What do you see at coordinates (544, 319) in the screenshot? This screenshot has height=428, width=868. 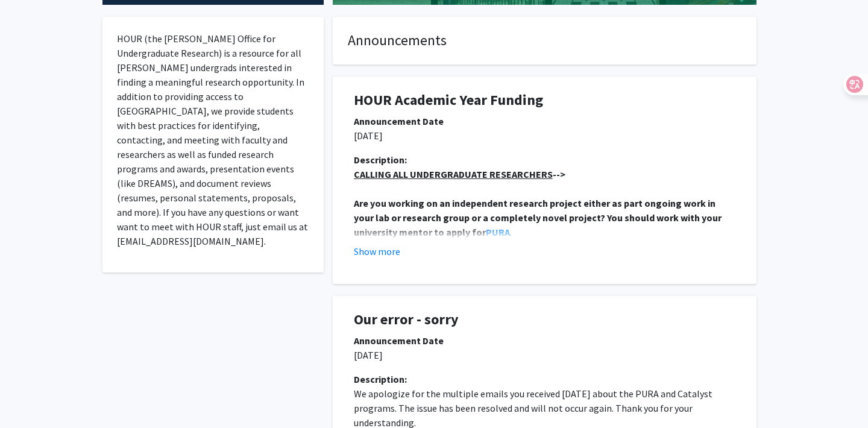 I see `h1: Our error - sorry` at bounding box center [544, 319].